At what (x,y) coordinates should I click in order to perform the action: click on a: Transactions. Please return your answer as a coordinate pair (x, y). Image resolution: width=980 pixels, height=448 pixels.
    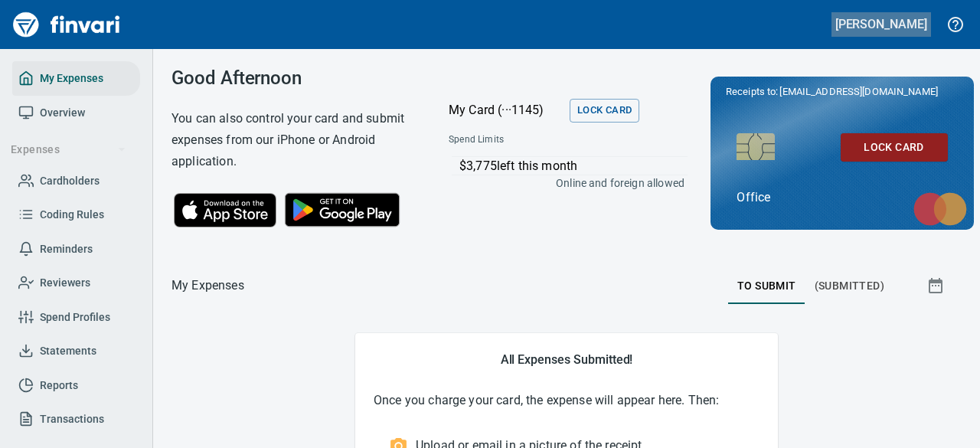
    Looking at the image, I should click on (76, 419).